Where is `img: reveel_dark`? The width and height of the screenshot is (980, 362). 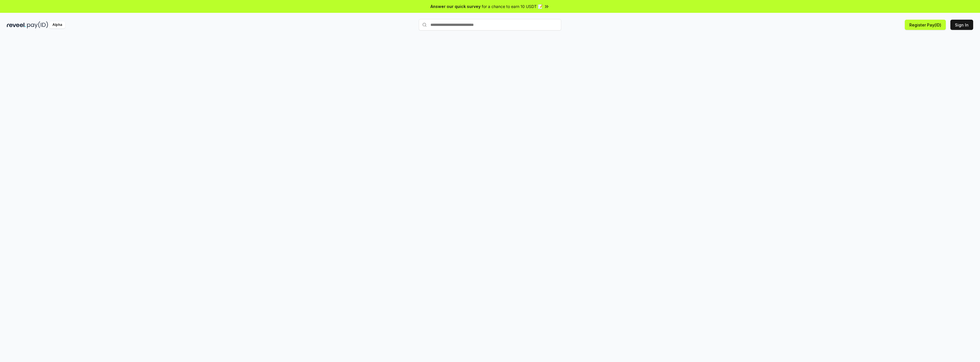 img: reveel_dark is located at coordinates (16, 25).